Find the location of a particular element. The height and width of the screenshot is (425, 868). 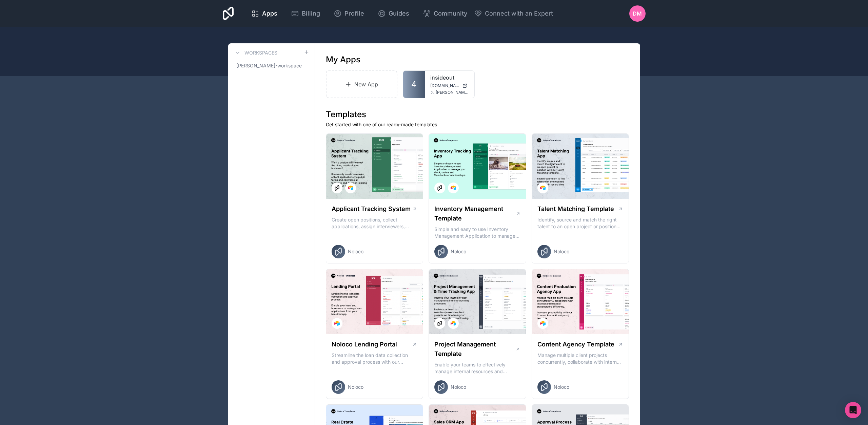

a: insideout is located at coordinates (449, 78).